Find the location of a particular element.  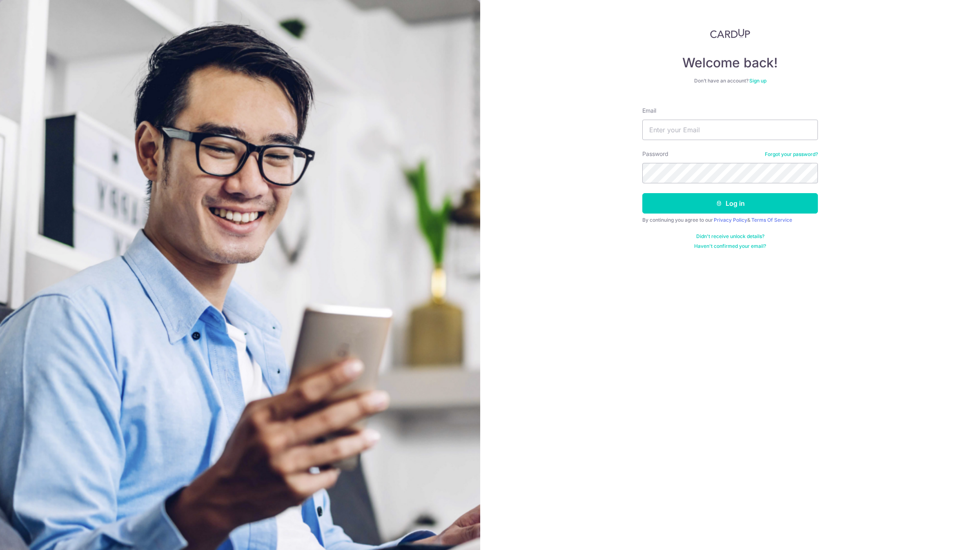

input: Enter your Email is located at coordinates (730, 130).